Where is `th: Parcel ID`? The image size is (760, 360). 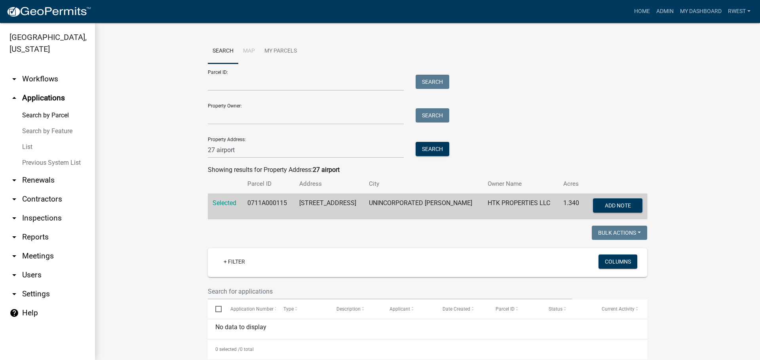
th: Parcel ID is located at coordinates (268, 184).